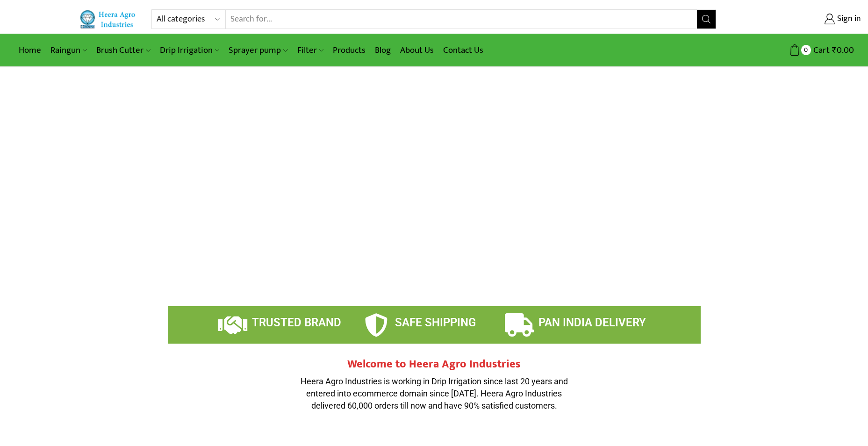 This screenshot has height=446, width=868. Describe the element at coordinates (434, 394) in the screenshot. I see `p: Heera Agro Industries is working in Drip Irrigation since last 20 years and entered into ecommerc...` at that location.